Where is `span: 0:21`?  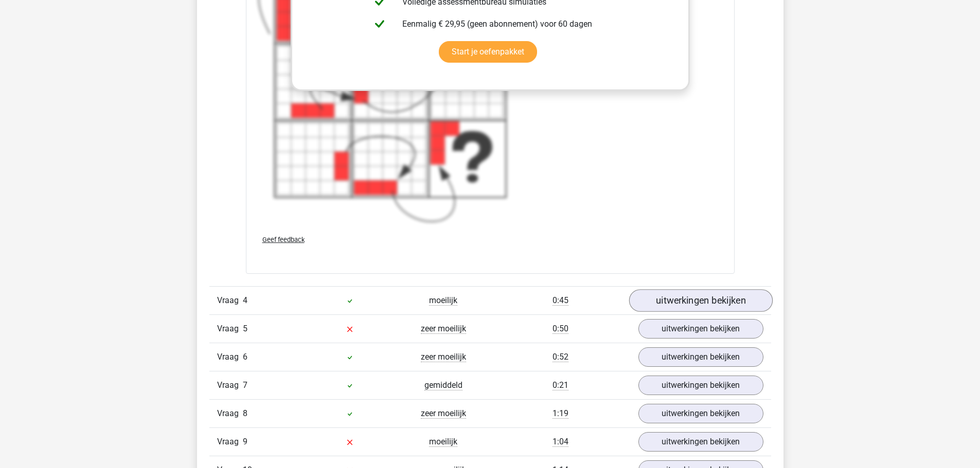 span: 0:21 is located at coordinates (560, 386).